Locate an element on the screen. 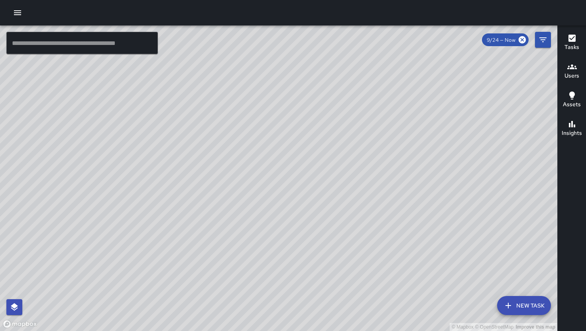 This screenshot has width=586, height=331. h6: Tasks is located at coordinates (571, 47).